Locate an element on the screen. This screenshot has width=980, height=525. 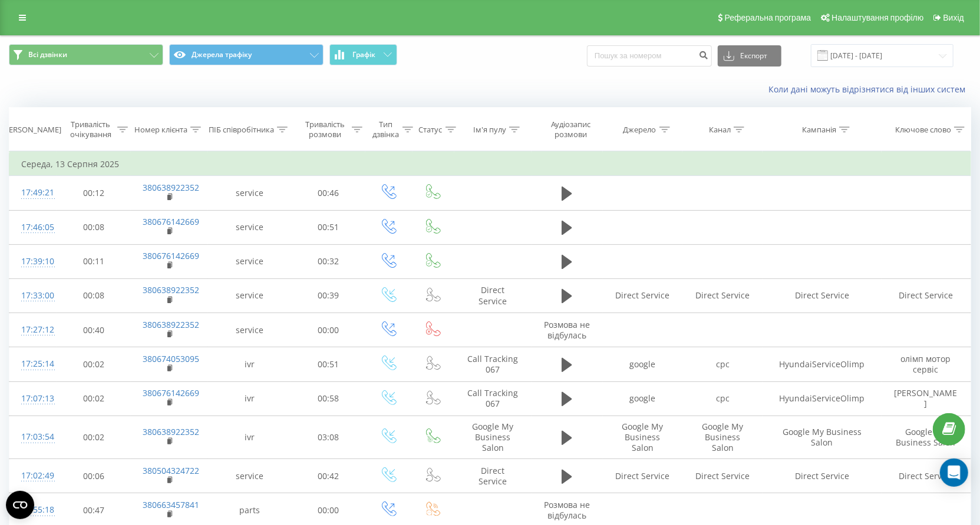
div: Статус is located at coordinates (431, 129).